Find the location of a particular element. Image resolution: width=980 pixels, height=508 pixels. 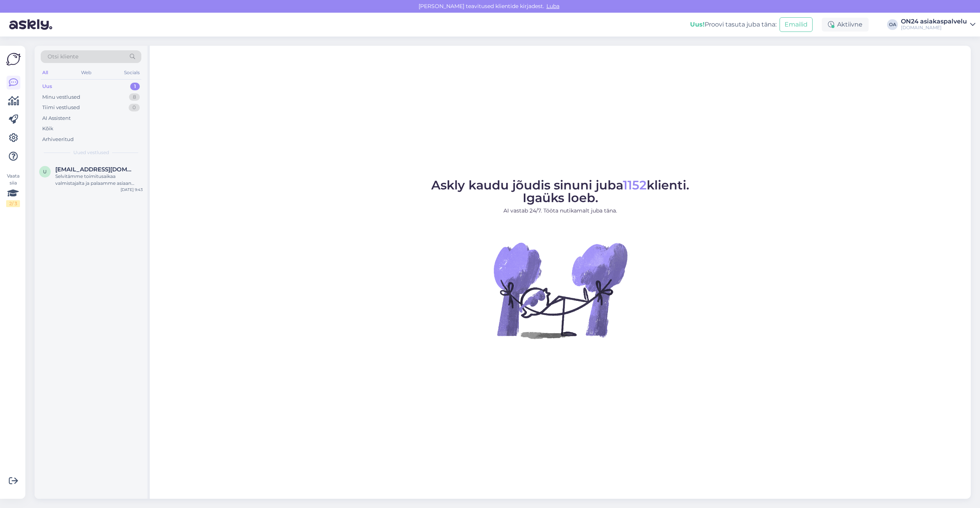

span: 1152 is located at coordinates (634, 185).